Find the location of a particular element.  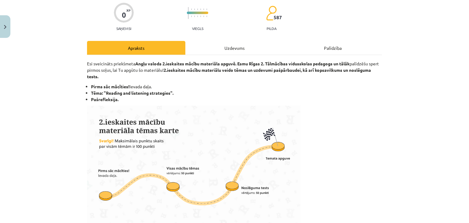

li: Ievada daļa. is located at coordinates (236, 86).